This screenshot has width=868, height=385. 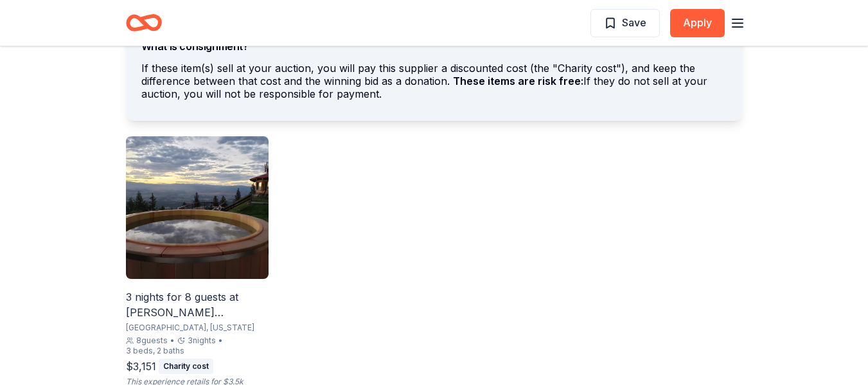 What do you see at coordinates (144, 22) in the screenshot?
I see `a: Home` at bounding box center [144, 22].